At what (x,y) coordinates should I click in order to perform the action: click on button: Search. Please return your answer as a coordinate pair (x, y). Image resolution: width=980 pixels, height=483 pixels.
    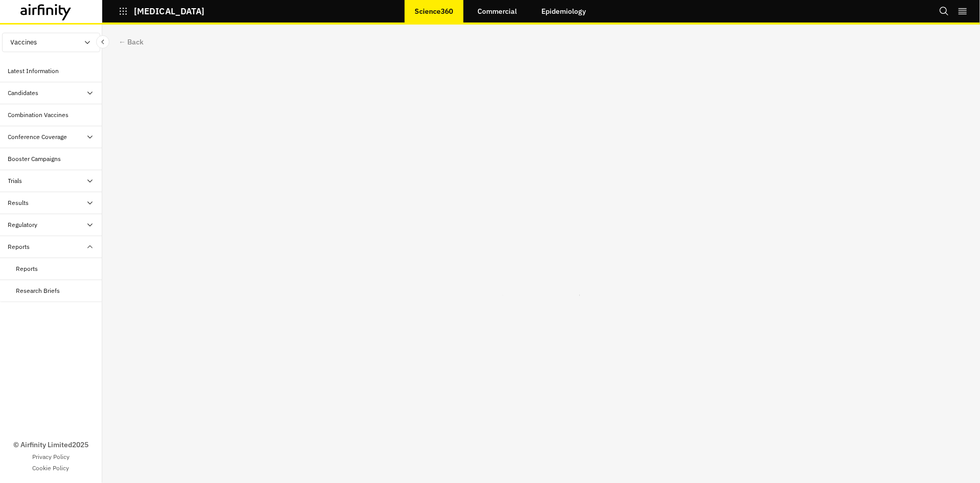
    Looking at the image, I should click on (945, 11).